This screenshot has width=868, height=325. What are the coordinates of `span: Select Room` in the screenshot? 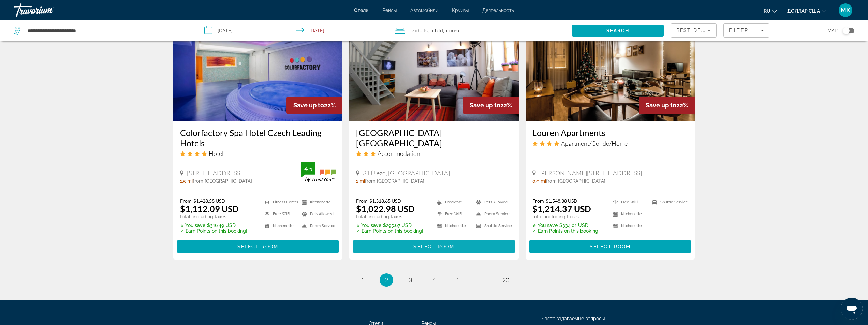 It's located at (434, 247).